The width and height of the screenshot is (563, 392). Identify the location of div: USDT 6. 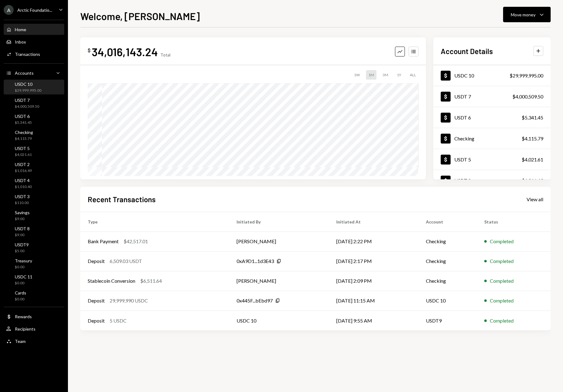
(462, 117).